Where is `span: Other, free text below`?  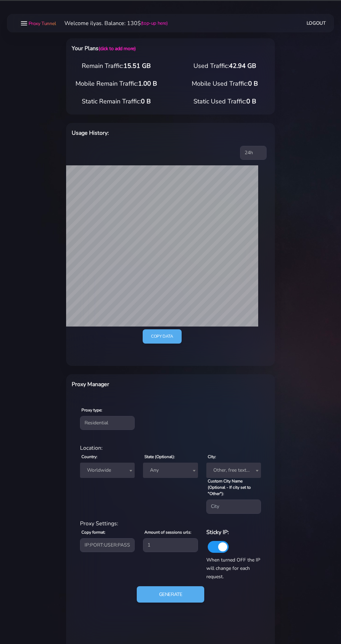
span: Other, free text below is located at coordinates (234, 470).